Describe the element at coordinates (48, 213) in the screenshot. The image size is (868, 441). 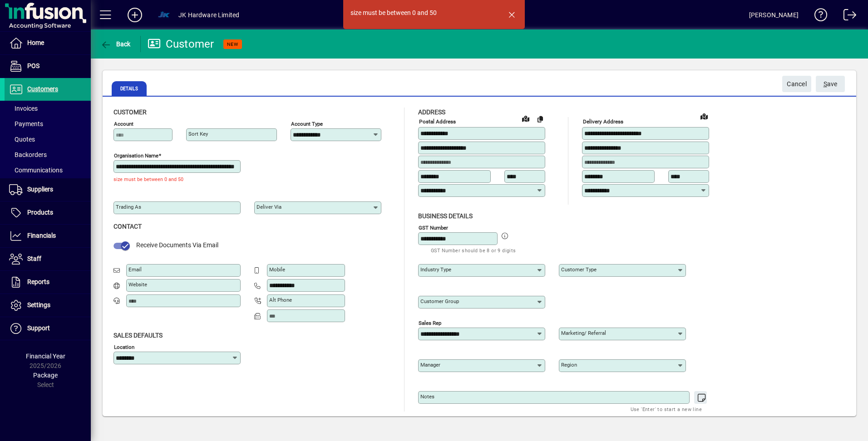
I see `a: Products` at that location.